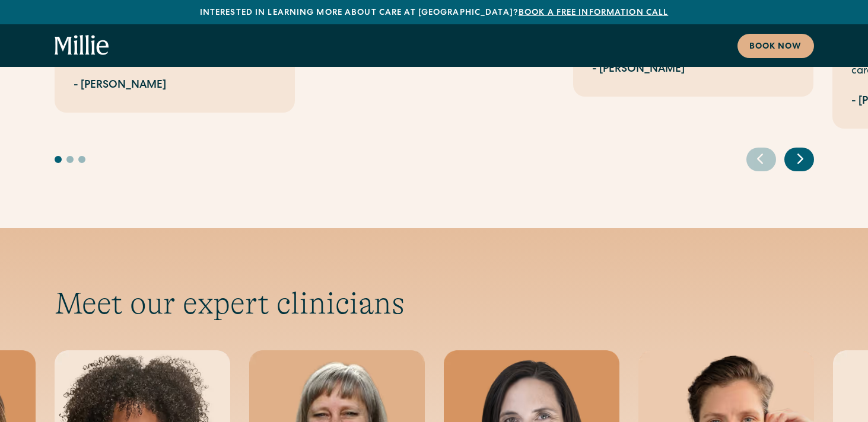  I want to click on div: Previous slide, so click(762, 160).